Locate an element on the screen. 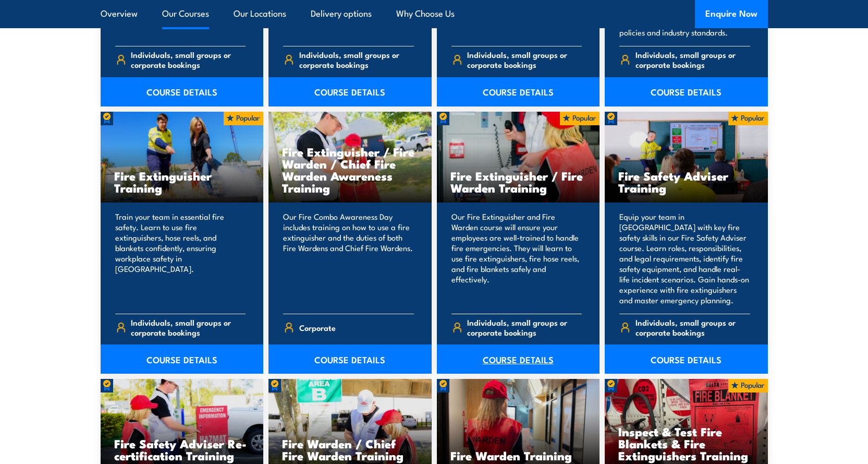 Image resolution: width=868 pixels, height=464 pixels. p: Our Fire Extinguisher and Fire Warden course will ensure your employees are well-trained to handl... is located at coordinates (517, 258).